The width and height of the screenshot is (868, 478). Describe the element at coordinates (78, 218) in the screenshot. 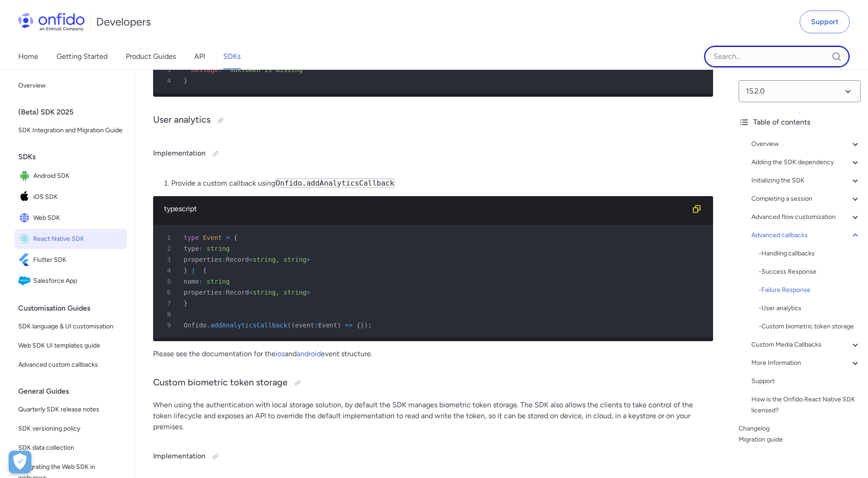

I see `span: Web SDK` at that location.